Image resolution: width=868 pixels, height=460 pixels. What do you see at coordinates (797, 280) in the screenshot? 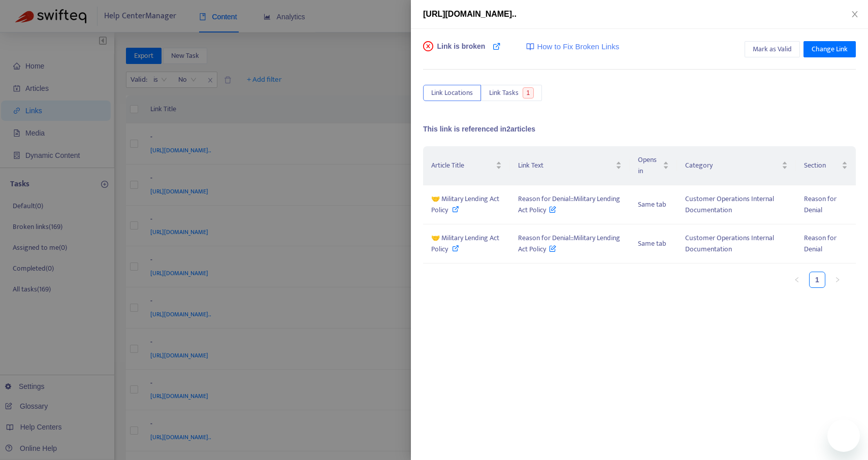
I see `li: Previous Page` at bounding box center [797, 280].